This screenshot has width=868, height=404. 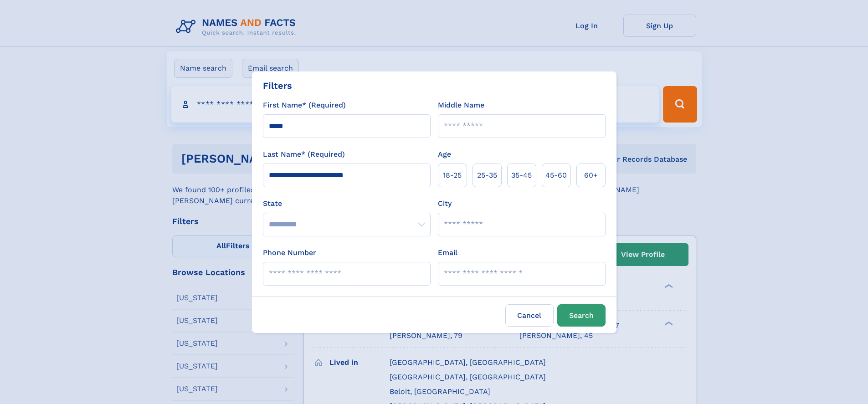 I want to click on span: 25‑35, so click(x=487, y=175).